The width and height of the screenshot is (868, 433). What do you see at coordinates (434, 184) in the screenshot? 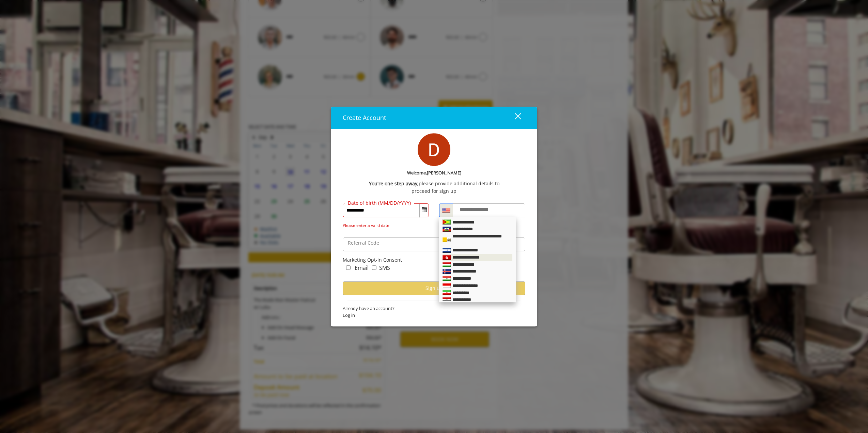
I see `div: please provide additional details to` at bounding box center [434, 184].